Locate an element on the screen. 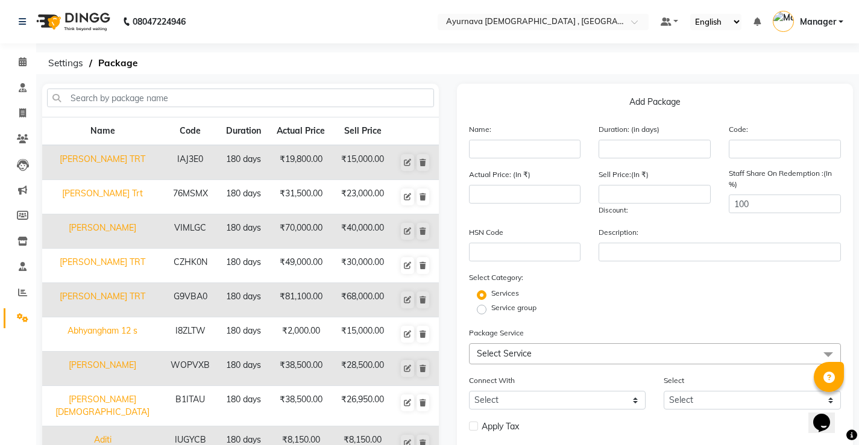 This screenshot has width=859, height=445. b: 08047224946 is located at coordinates (159, 22).